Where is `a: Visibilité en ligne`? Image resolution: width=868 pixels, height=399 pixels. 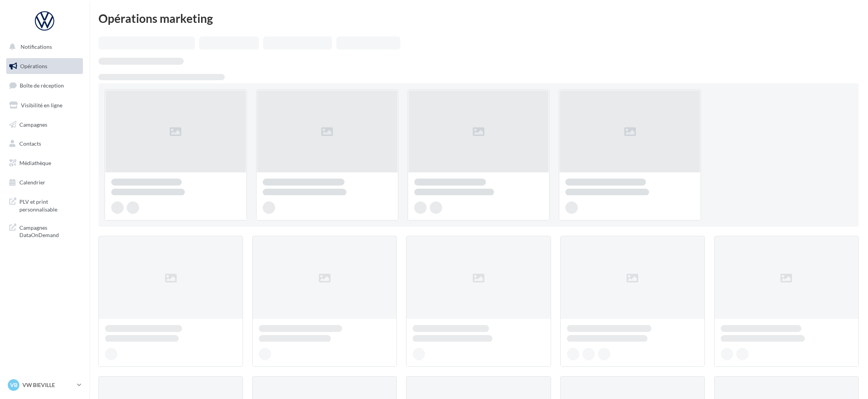
a: Visibilité en ligne is located at coordinates (44, 105).